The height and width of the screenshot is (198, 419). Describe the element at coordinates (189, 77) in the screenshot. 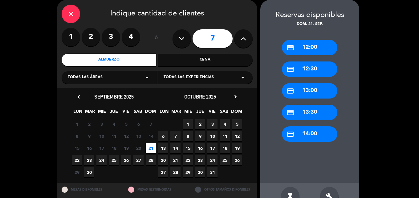

I see `span: Todas las experiencias` at that location.